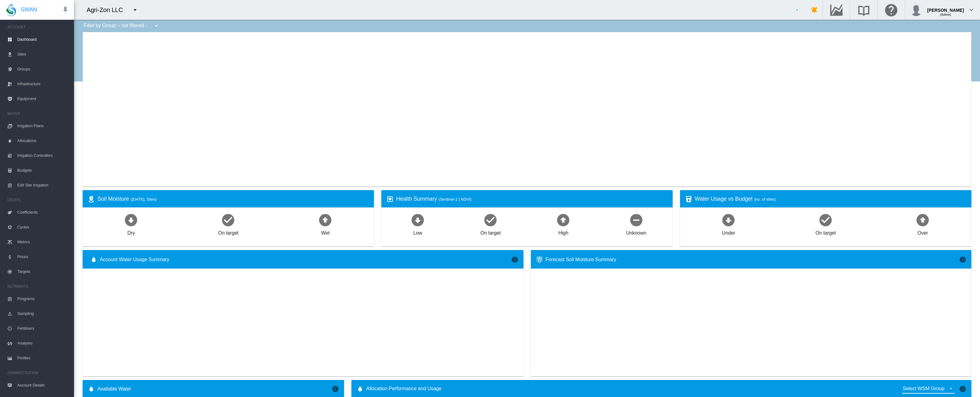 The width and height of the screenshot is (980, 397). I want to click on md-icon: Go to the Data Hub, so click(836, 10).